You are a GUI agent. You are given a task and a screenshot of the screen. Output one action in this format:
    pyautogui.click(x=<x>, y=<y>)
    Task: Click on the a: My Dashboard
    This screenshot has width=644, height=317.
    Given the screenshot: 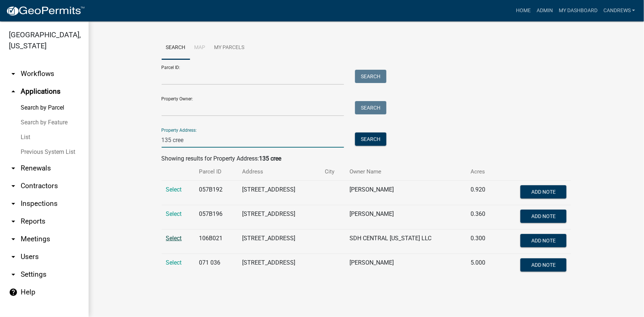 What is the action you would take?
    pyautogui.click(x=578, y=11)
    